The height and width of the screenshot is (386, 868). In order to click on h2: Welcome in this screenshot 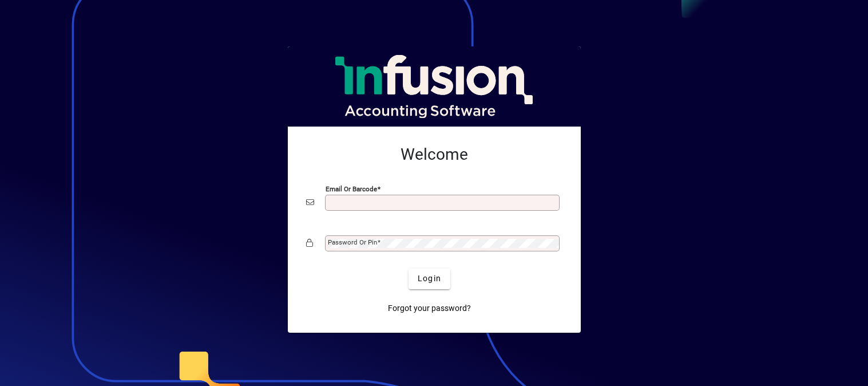, I will do `click(434, 154)`.